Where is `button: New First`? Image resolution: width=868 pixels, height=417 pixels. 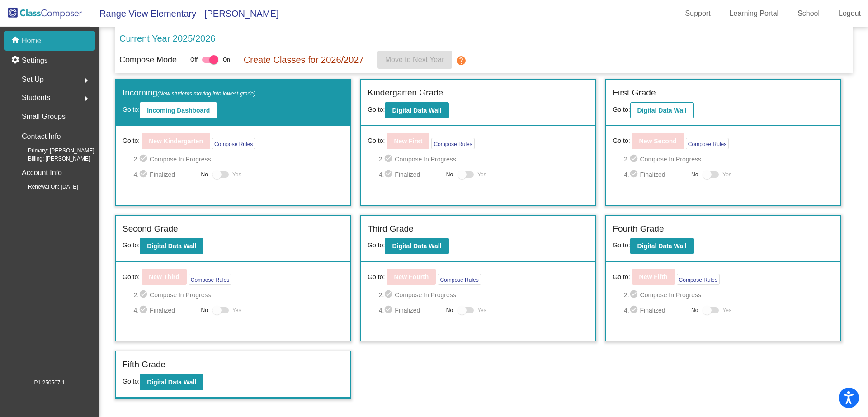
button: New First is located at coordinates (408, 141).